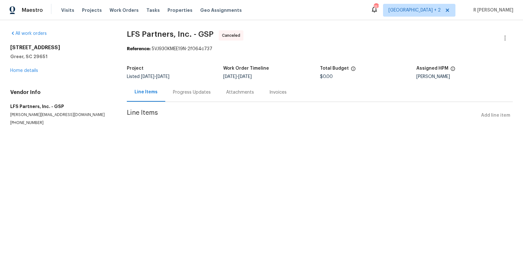  Describe the element at coordinates (320, 49) in the screenshot. I see `div: 5VJ930KMEE19N-2f064c737` at that location.